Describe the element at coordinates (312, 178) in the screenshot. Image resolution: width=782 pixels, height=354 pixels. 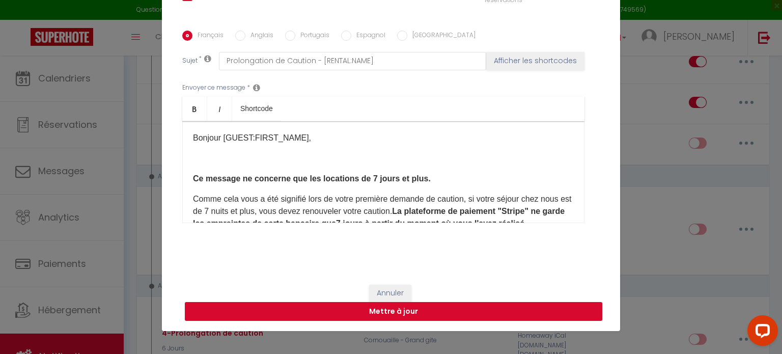
I see `b: Ce message ne concerne que les locations de 7 jours et plus.` at that location.